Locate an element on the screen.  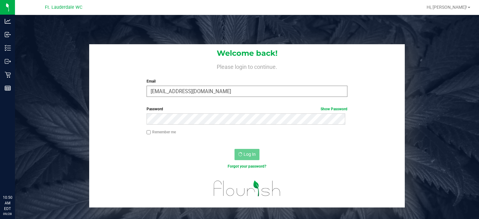
inline-svg: Analytics is located at coordinates (8, 21).